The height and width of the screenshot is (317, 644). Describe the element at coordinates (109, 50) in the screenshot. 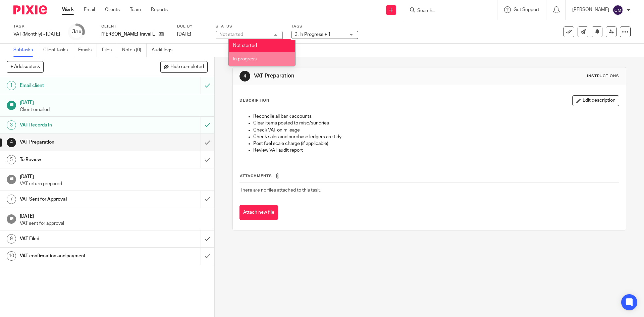

I see `a: Files` at that location.